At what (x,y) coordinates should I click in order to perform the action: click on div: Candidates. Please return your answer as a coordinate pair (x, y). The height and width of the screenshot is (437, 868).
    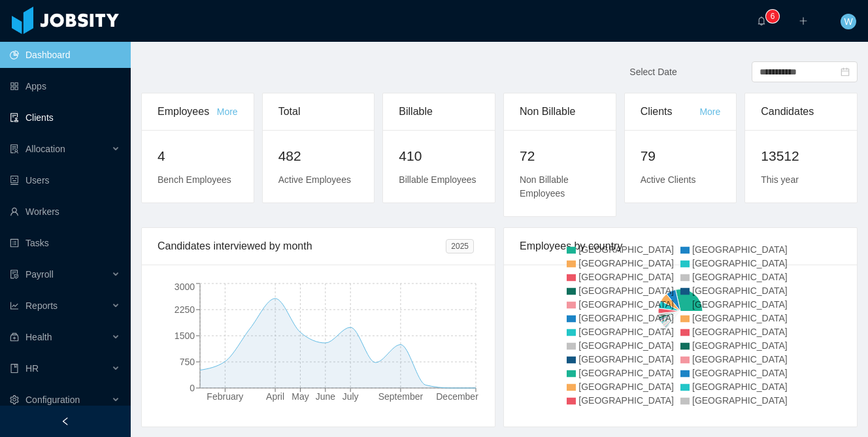
    Looking at the image, I should click on (801, 112).